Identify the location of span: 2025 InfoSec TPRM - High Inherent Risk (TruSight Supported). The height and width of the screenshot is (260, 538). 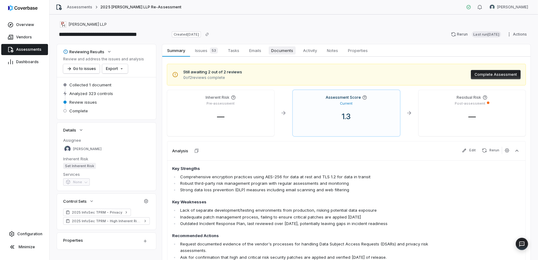
(106, 221).